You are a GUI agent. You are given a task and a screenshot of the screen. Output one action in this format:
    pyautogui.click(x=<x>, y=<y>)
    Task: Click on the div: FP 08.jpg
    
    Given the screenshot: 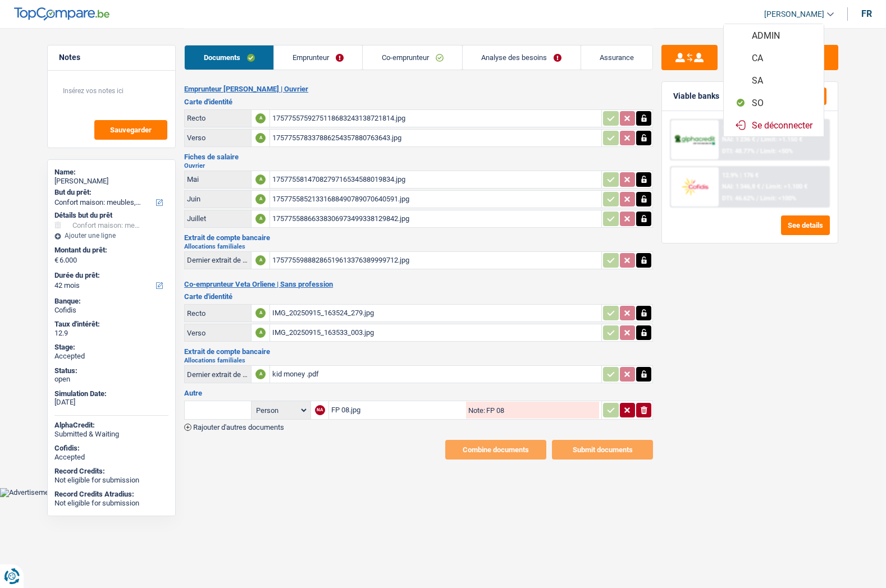 What is the action you would take?
    pyautogui.click(x=398, y=410)
    